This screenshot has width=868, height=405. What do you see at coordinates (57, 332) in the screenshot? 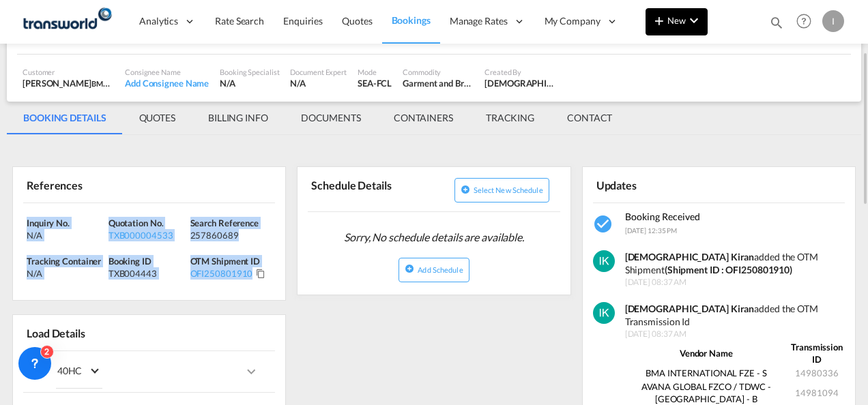
I see `div: Load Details` at bounding box center [57, 332].